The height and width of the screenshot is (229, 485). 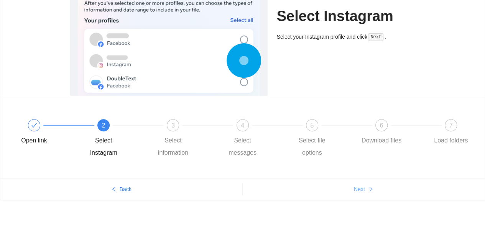 I want to click on div: 5Select file options, so click(x=324, y=139).